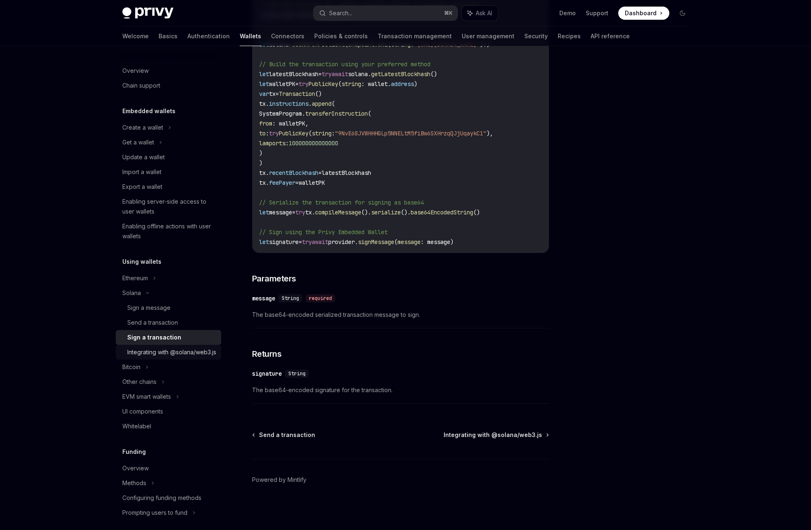  What do you see at coordinates (290, 298) in the screenshot?
I see `span: String` at bounding box center [290, 298].